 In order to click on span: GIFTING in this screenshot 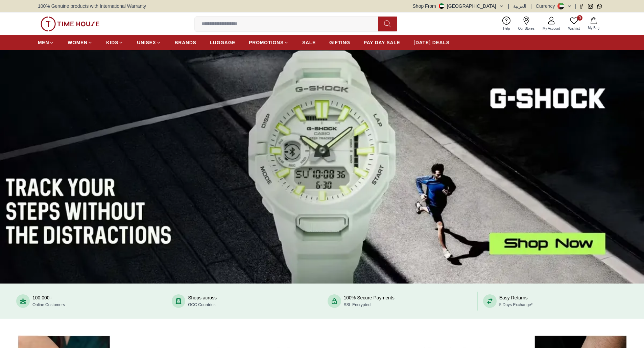, I will do `click(340, 43)`.